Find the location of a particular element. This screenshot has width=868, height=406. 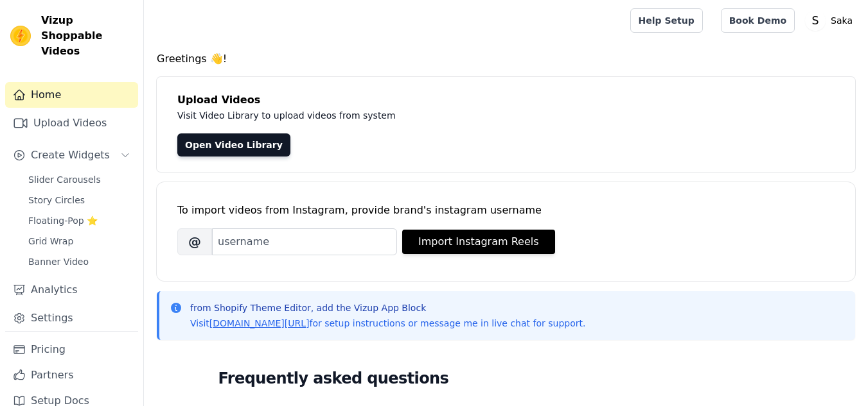

a: Home is located at coordinates (72, 95).